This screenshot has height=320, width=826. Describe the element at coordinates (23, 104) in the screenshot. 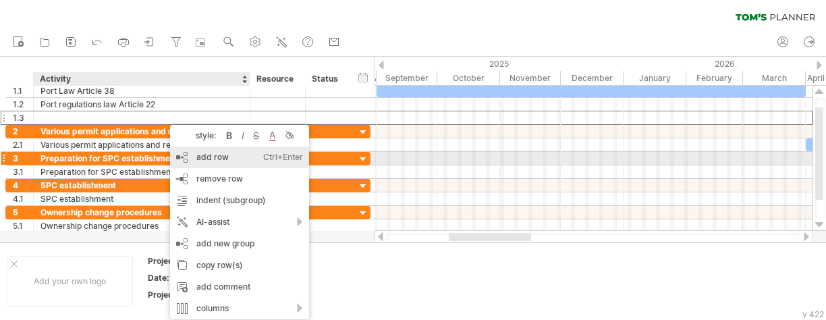

I see `div: 1.2` at that location.